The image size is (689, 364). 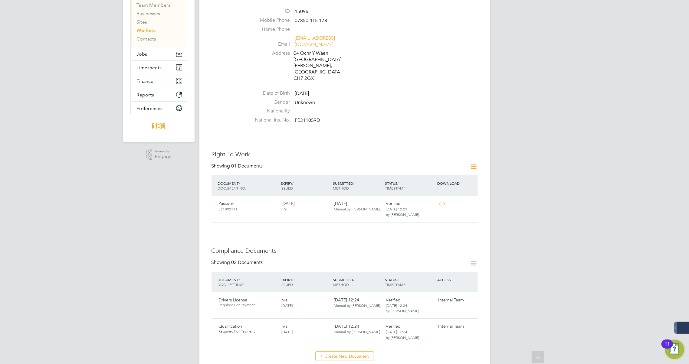 What do you see at coordinates (231, 285) in the screenshot?
I see `span: DOC. SETTINGS` at bounding box center [231, 285].